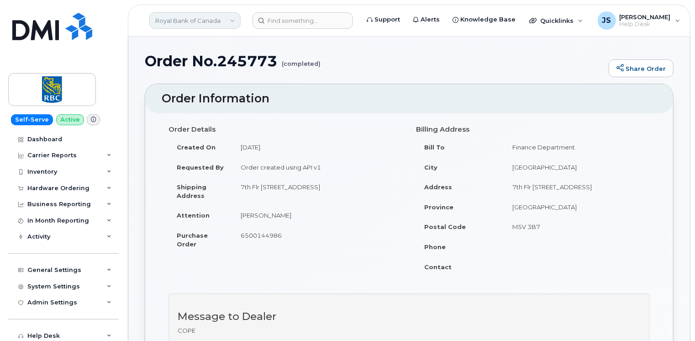  Describe the element at coordinates (409, 330) in the screenshot. I see `p: COPE` at that location.